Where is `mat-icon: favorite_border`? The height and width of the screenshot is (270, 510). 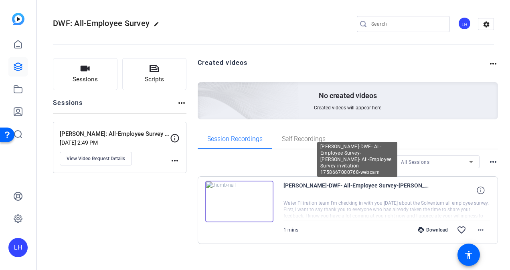
mat-icon: favorite_border is located at coordinates (461, 230).